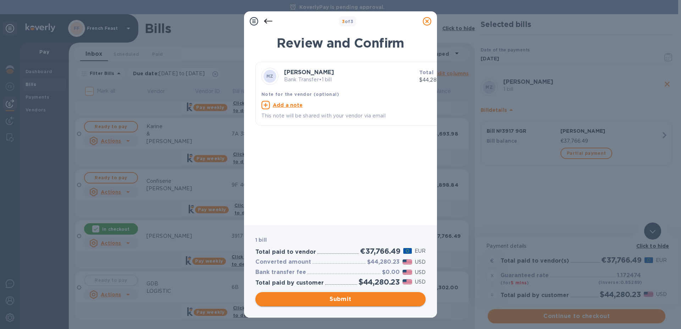 The width and height of the screenshot is (681, 329). What do you see at coordinates (290, 283) in the screenshot?
I see `h3: Total paid by customer` at bounding box center [290, 283].